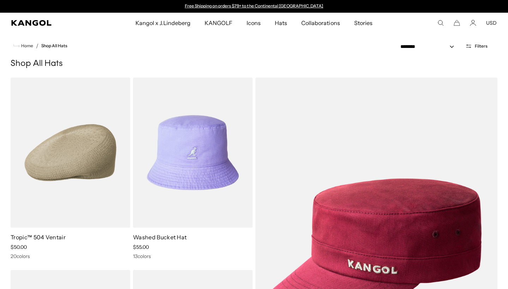  Describe the element at coordinates (163, 23) in the screenshot. I see `a: Kangol x J.Lindeberg` at that location.